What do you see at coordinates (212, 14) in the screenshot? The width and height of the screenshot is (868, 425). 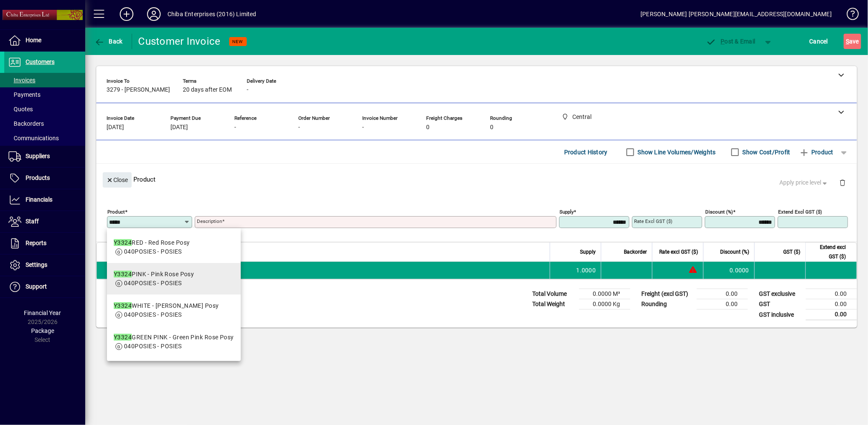 I see `div: Chiba Enterprises (2016) Limited` at bounding box center [212, 14].